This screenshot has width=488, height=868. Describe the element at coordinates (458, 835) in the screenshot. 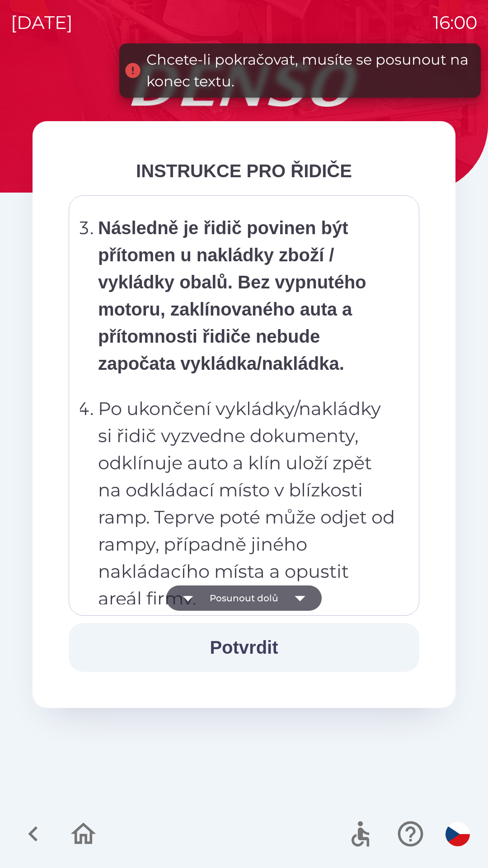

I see `img: cs flag` at that location.